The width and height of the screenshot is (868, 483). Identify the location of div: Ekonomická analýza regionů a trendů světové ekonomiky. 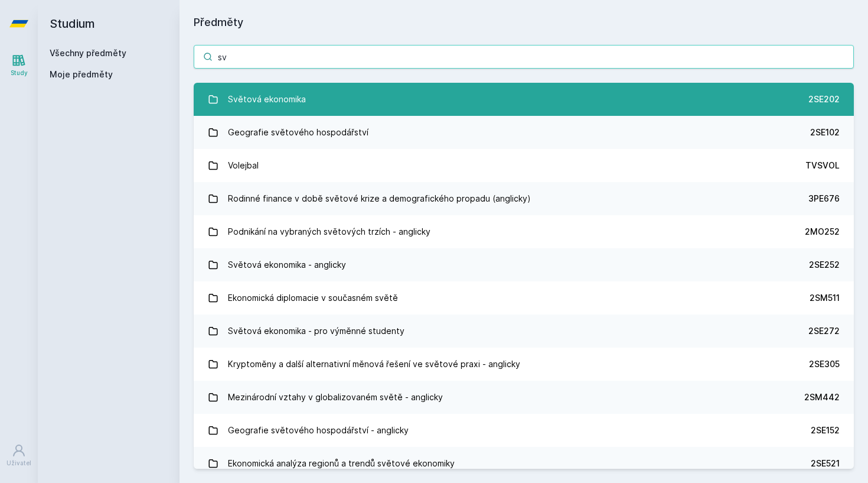
(341, 463).